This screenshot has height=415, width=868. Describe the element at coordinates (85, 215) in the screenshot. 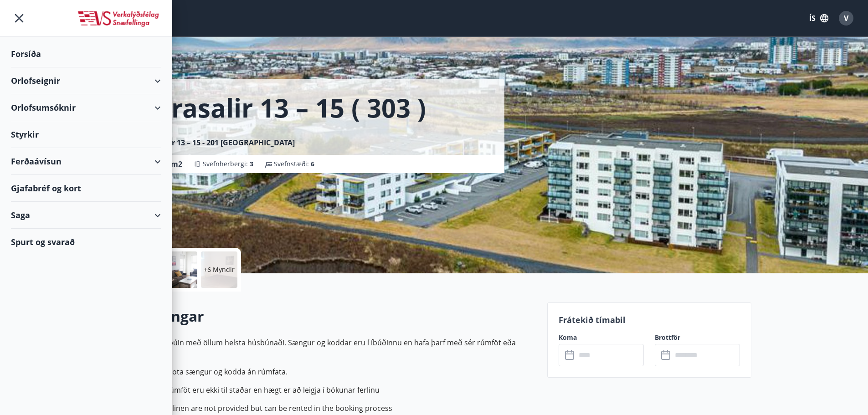

I see `div: Saga` at that location.